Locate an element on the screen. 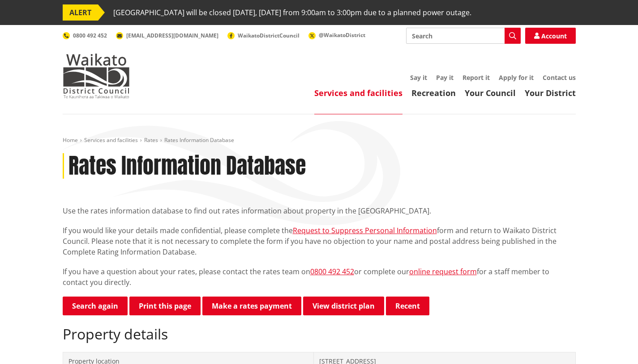  a: Pay it is located at coordinates (444, 77).